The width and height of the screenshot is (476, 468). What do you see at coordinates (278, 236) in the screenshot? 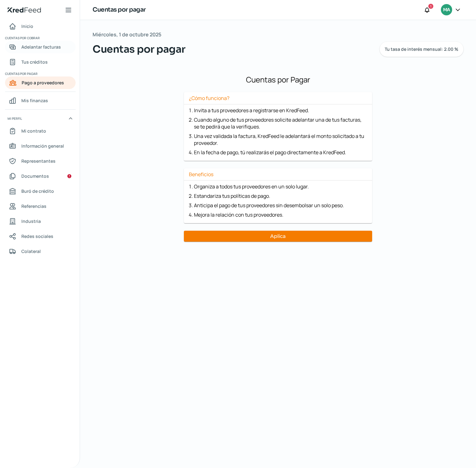
I see `button: Aplica` at bounding box center [278, 236].